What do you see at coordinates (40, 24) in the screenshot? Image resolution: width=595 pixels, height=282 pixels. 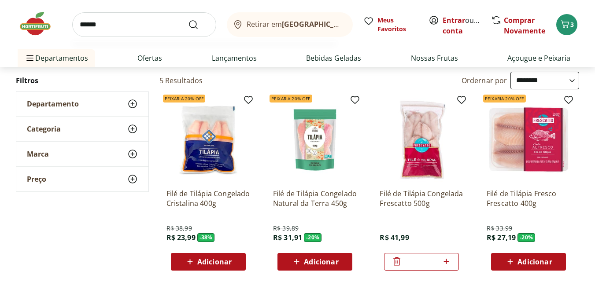 I see `img: Hortifruti` at bounding box center [40, 24].